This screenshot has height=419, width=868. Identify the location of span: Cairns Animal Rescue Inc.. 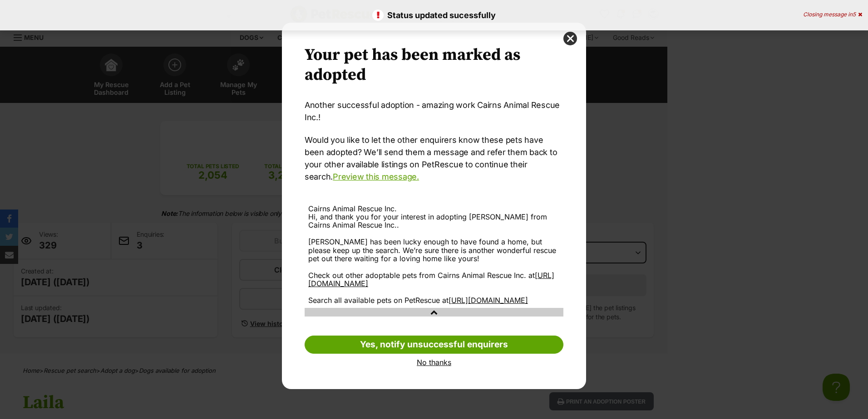
(352, 209).